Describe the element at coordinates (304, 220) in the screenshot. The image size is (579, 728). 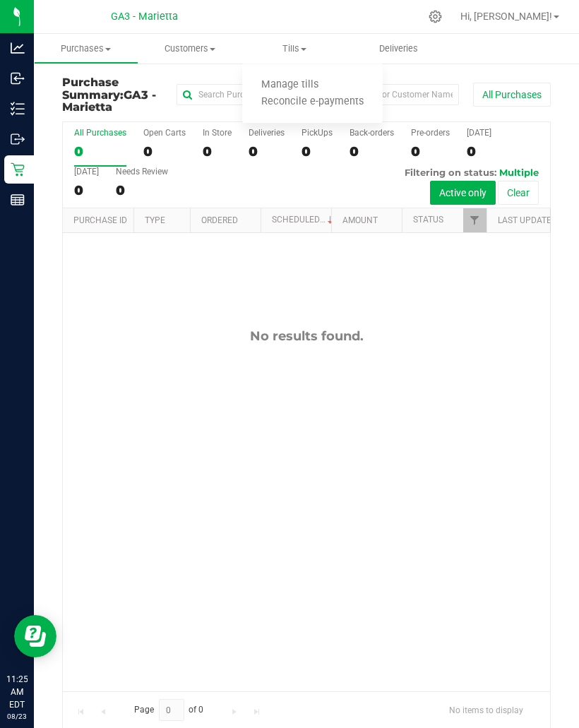
I see `a: Scheduled` at that location.